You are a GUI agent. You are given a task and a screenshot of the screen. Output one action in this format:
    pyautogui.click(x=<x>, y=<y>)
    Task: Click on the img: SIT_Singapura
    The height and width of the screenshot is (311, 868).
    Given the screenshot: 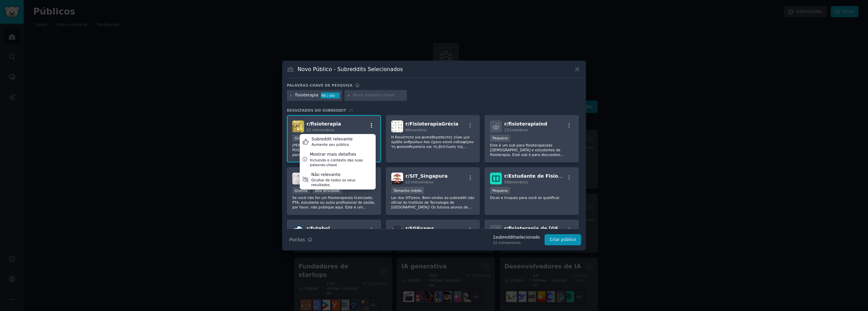 What is the action you would take?
    pyautogui.click(x=397, y=179)
    